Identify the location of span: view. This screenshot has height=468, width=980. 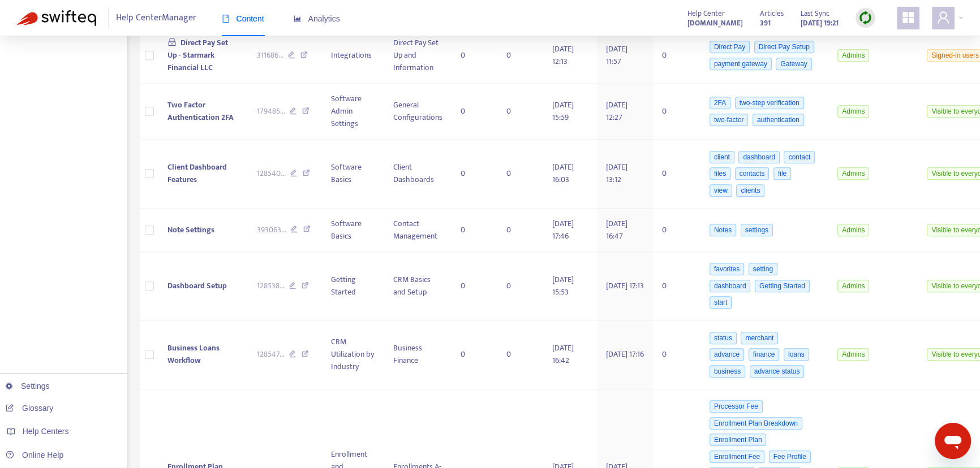
(721, 191).